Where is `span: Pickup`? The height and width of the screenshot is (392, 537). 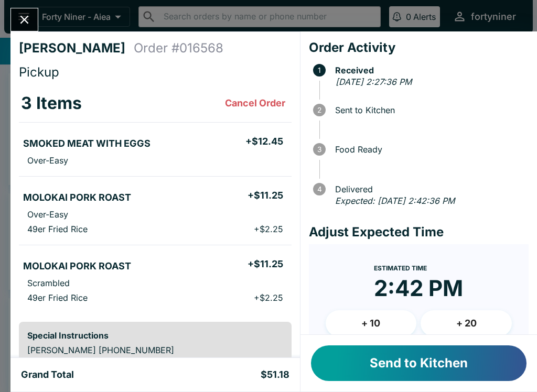 span: Pickup is located at coordinates (39, 72).